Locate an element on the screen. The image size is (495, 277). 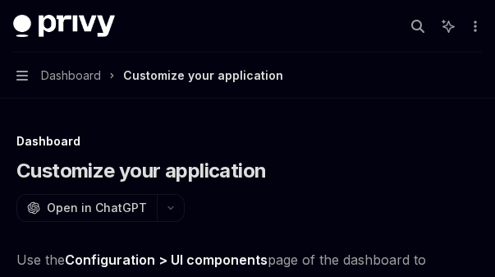
span: Open in ChatGPT is located at coordinates (97, 208).